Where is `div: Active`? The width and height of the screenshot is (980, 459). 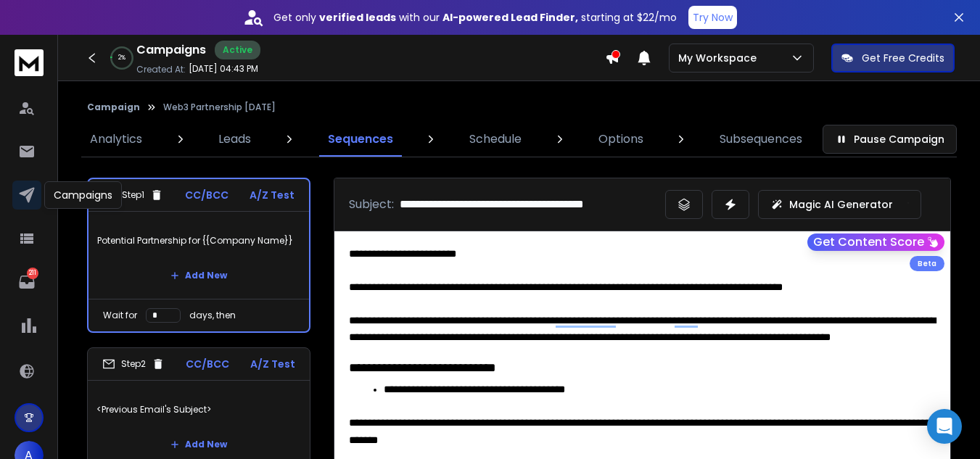 div: Active is located at coordinates (237, 50).